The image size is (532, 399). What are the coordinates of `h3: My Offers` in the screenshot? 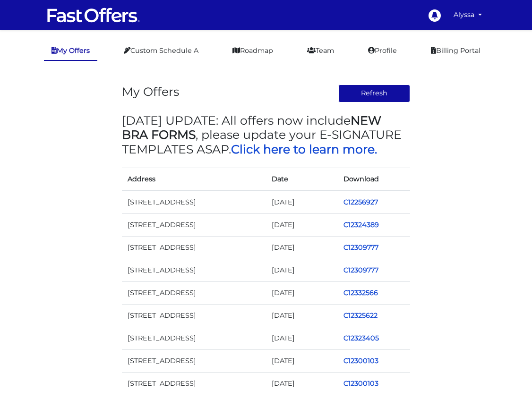 It's located at (150, 92).